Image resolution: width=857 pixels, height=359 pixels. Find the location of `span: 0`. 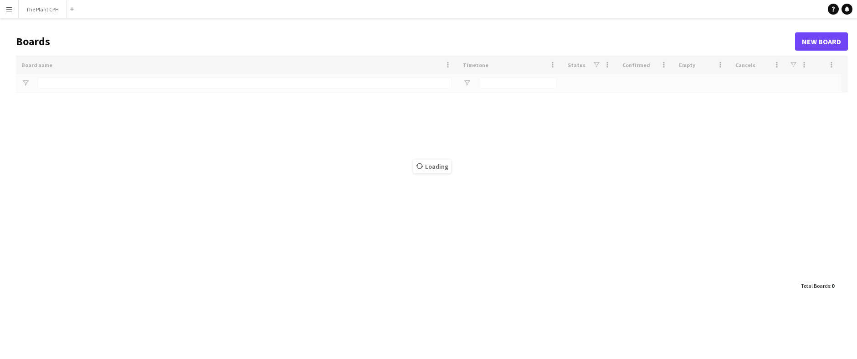

span: 0 is located at coordinates (833, 285).